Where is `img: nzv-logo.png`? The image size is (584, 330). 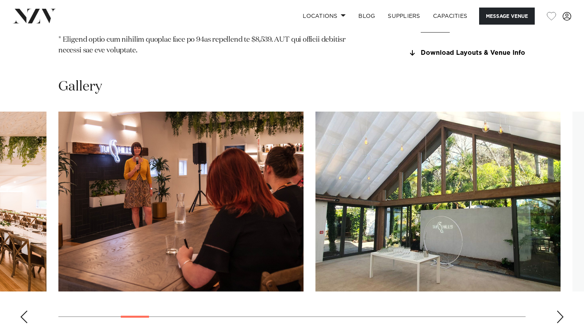
img: nzv-logo.png is located at coordinates (34, 16).